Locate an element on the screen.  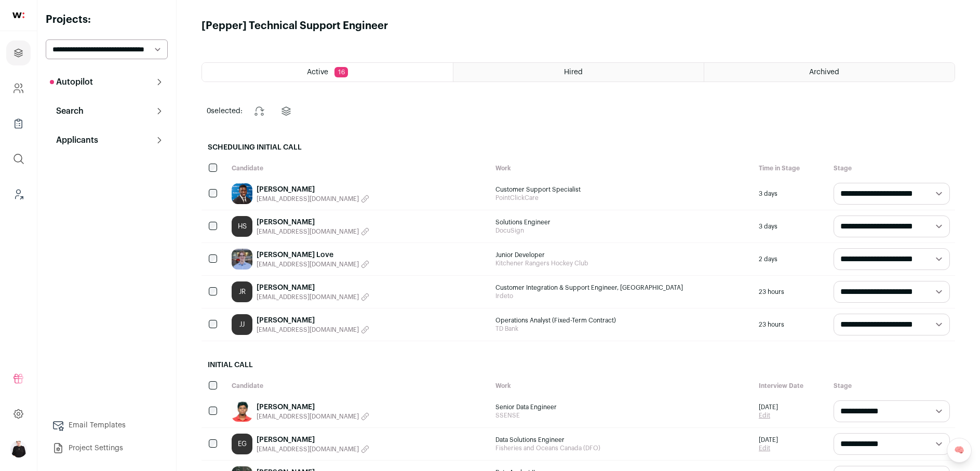
a: Company and ATS Settings is located at coordinates (18, 88).